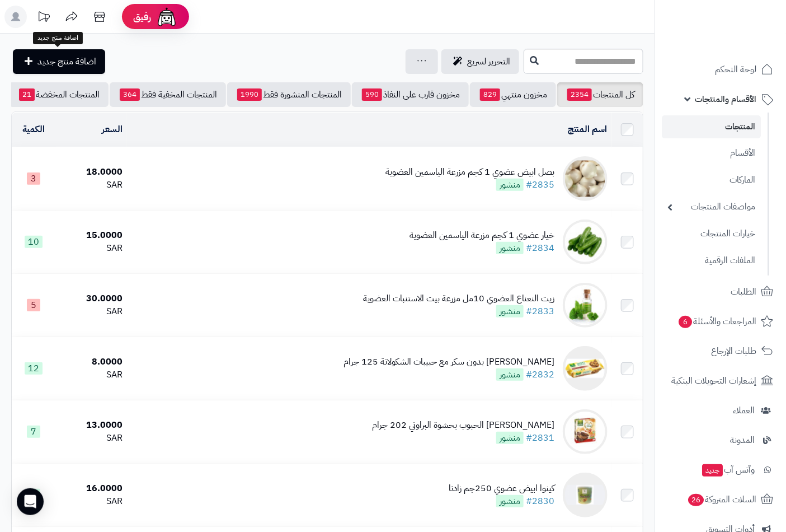  Describe the element at coordinates (736, 70) in the screenshot. I see `span: لوحة التحكم` at that location.